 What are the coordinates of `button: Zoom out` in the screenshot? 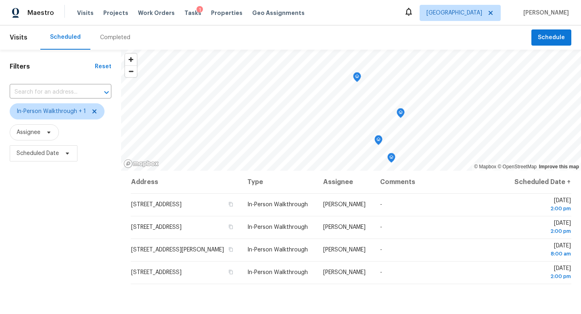 It's located at (131, 71).